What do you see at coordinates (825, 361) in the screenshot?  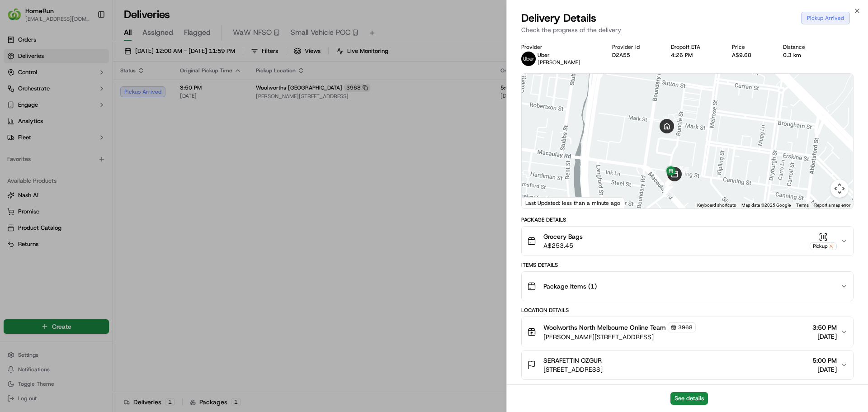 I see `span: 5:00 PM` at bounding box center [825, 361].